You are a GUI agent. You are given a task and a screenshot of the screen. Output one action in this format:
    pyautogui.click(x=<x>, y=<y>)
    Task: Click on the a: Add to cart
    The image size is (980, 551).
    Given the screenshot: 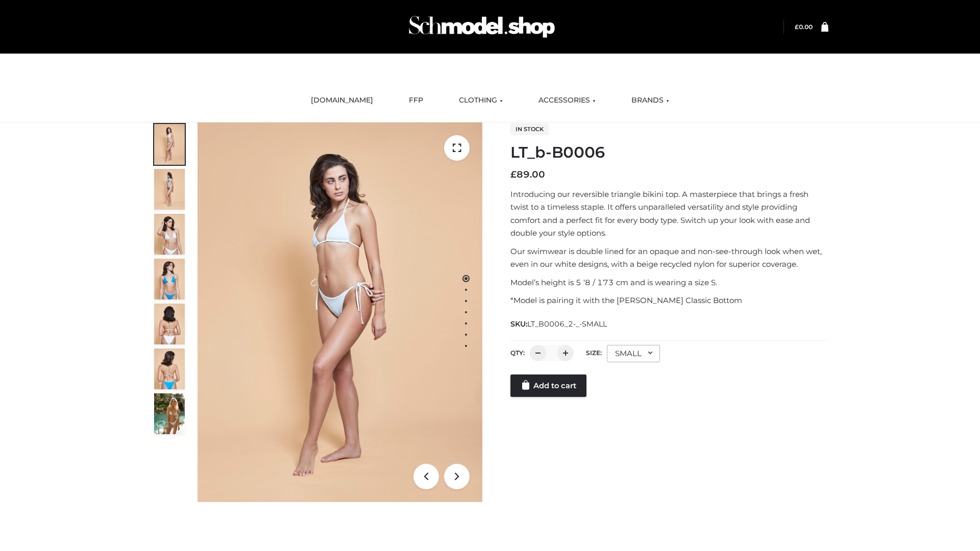 What is the action you would take?
    pyautogui.click(x=548, y=386)
    